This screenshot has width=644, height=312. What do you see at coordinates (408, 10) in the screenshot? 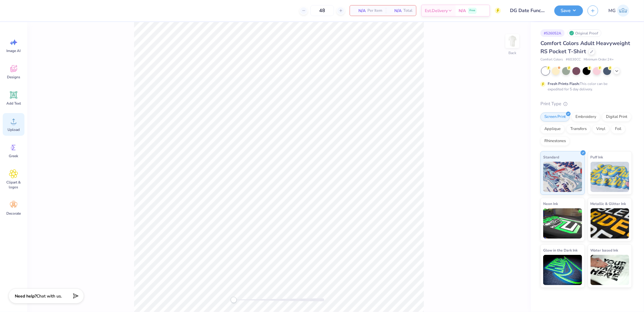
I see `span: Total` at bounding box center [408, 10].